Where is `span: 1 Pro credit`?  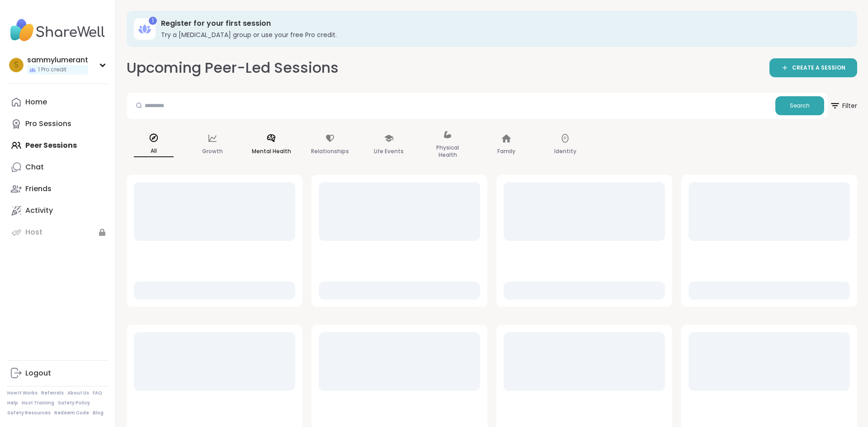 span: 1 Pro credit is located at coordinates (52, 70).